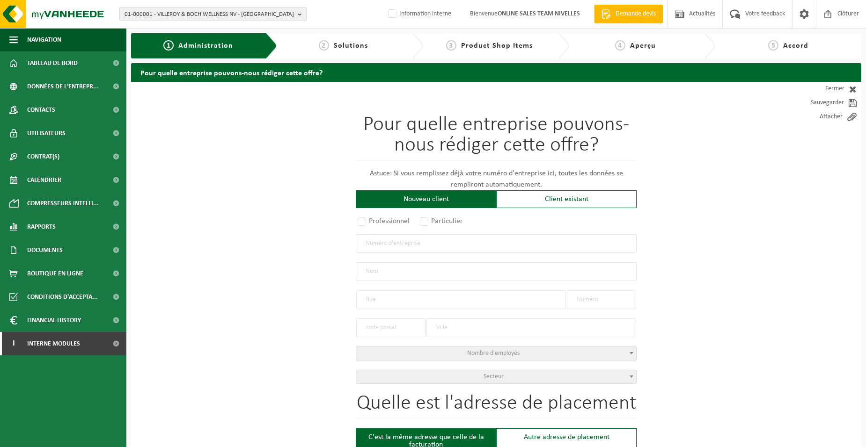 The image size is (866, 447). I want to click on span: 1, so click(168, 45).